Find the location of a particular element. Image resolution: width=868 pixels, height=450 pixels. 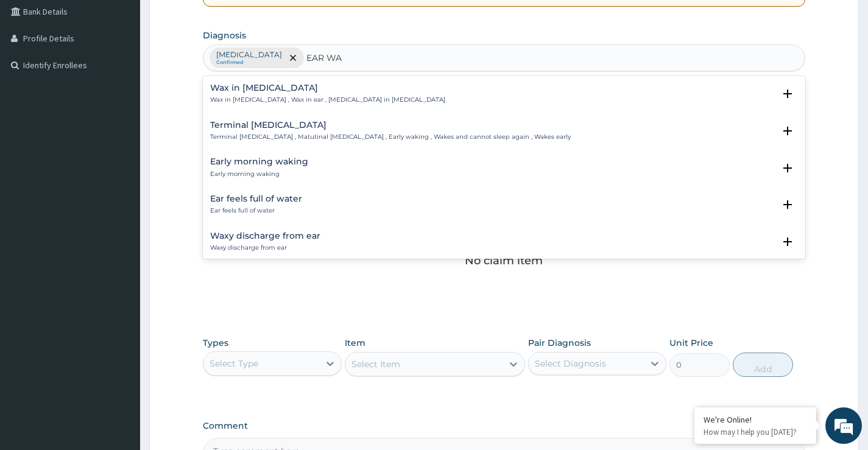

img: d_794563401_company_1708531726252_794563401 is located at coordinates (36, 76).